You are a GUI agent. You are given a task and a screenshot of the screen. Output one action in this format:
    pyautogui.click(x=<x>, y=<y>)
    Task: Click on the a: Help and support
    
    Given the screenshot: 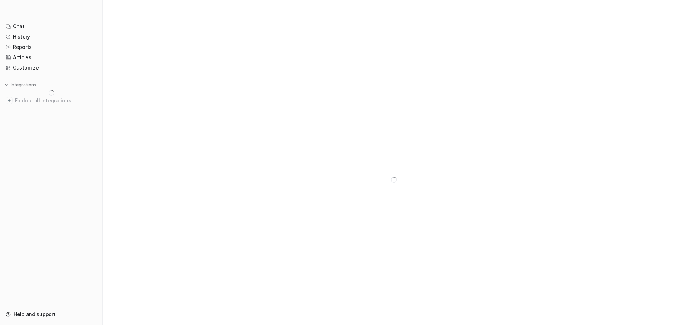 What is the action you would take?
    pyautogui.click(x=51, y=315)
    